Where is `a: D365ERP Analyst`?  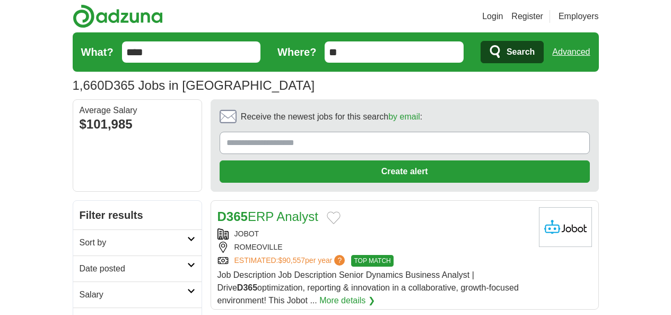
a: D365ERP Analyst is located at coordinates (268, 216).